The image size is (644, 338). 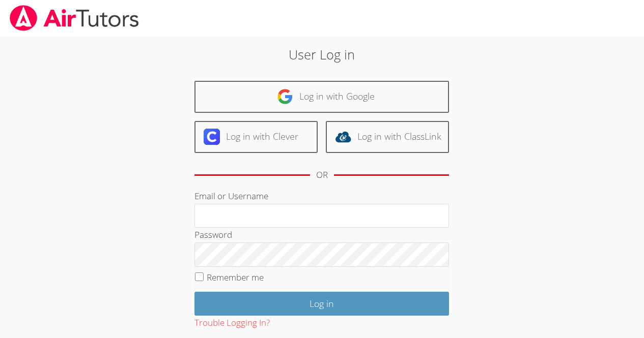 I want to click on a: Log in with Clever, so click(x=256, y=137).